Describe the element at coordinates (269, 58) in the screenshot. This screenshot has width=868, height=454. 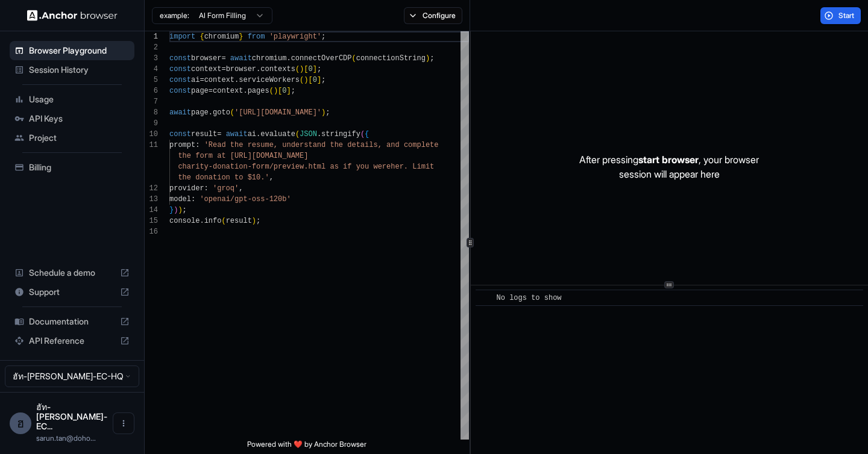
I see `span: chromium` at that location.